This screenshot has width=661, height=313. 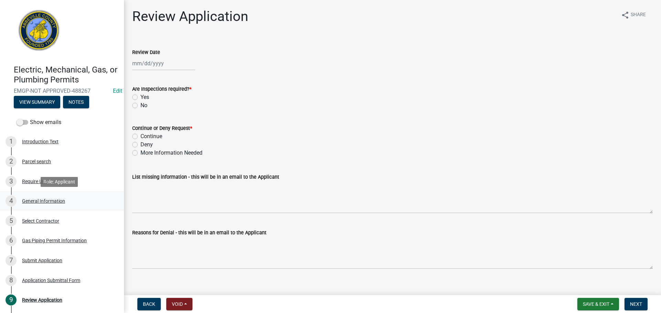 I want to click on input: mm/dd/yyyy, so click(x=163, y=63).